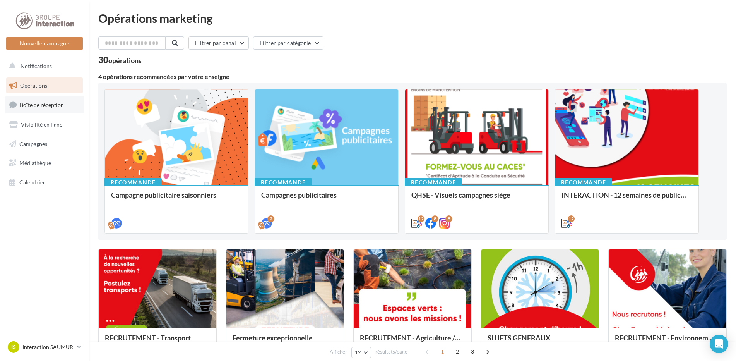 Image resolution: width=736 pixels, height=361 pixels. What do you see at coordinates (45, 125) in the screenshot?
I see `a: Visibilité en ligne` at bounding box center [45, 125].